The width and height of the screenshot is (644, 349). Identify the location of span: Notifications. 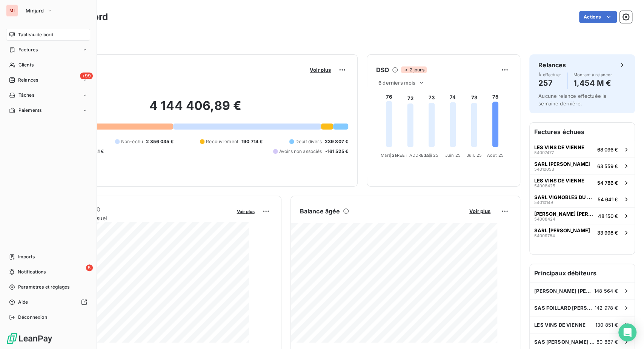
(32, 272).